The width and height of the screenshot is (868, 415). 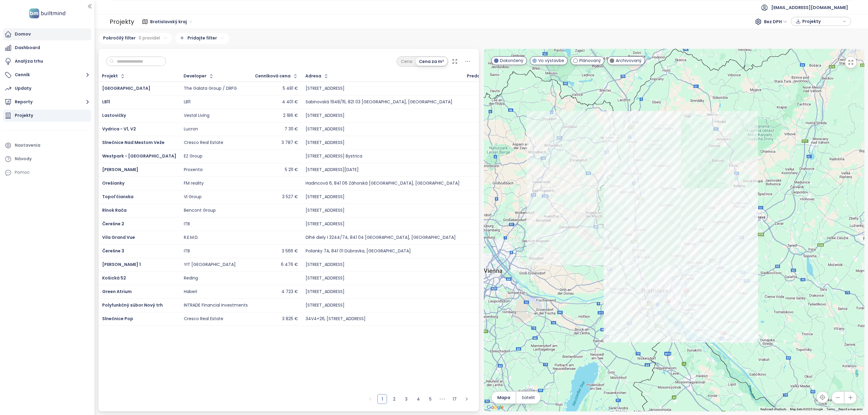 What do you see at coordinates (114, 278) in the screenshot?
I see `span: Košická 52` at bounding box center [114, 278].